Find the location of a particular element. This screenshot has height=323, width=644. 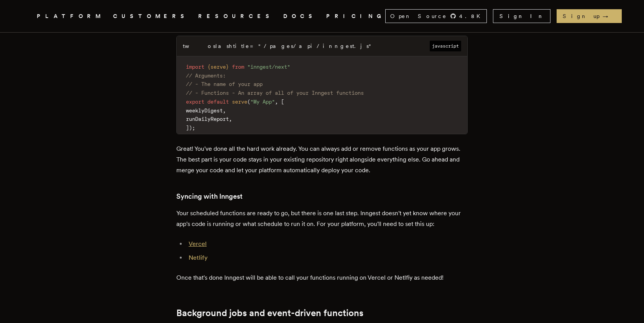

a: CUSTOMERS is located at coordinates (151, 16).